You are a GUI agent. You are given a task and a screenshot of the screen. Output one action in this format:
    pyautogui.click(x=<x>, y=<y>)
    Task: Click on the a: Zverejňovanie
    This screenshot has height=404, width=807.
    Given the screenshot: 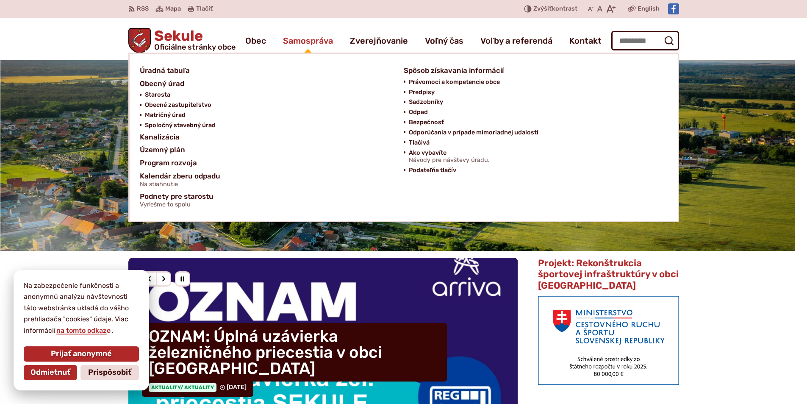 What is the action you would take?
    pyautogui.click(x=379, y=41)
    